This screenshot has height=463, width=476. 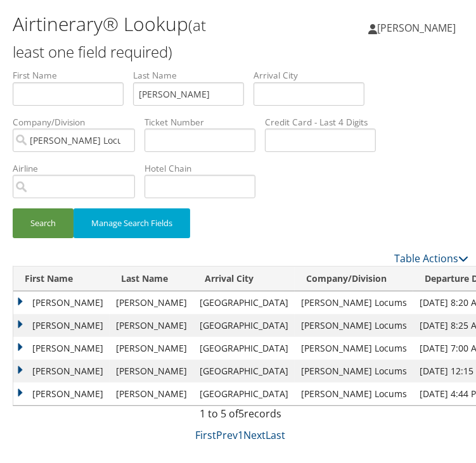 I want to click on button: Search, so click(x=43, y=220).